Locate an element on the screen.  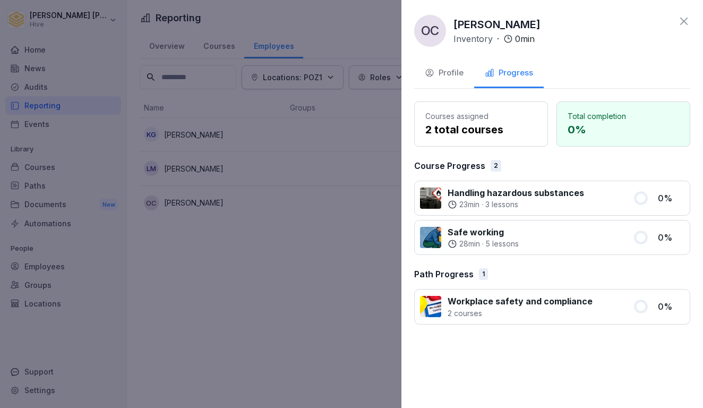
button: Progress is located at coordinates (509, 74).